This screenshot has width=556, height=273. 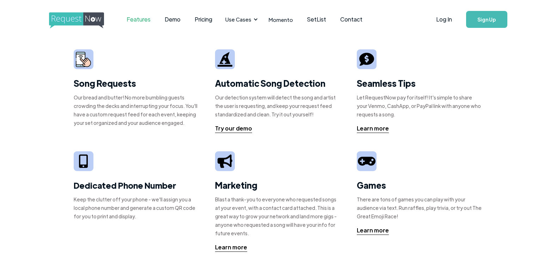 I want to click on img: smarphone, so click(x=83, y=59).